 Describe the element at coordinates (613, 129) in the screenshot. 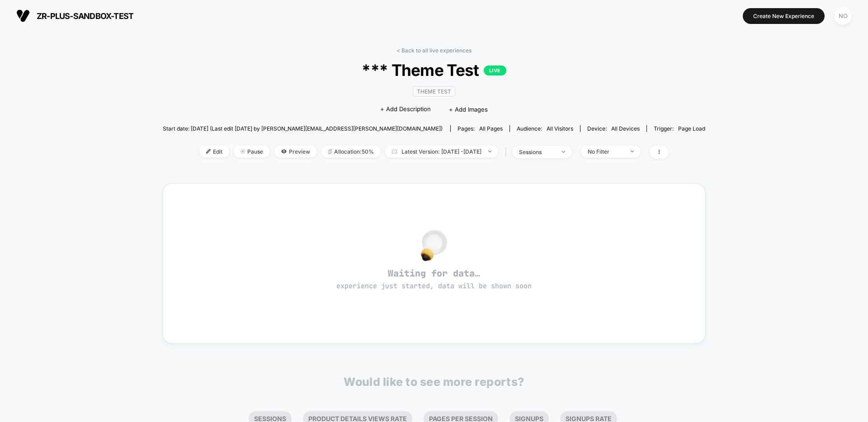

I see `span: Device:` at that location.